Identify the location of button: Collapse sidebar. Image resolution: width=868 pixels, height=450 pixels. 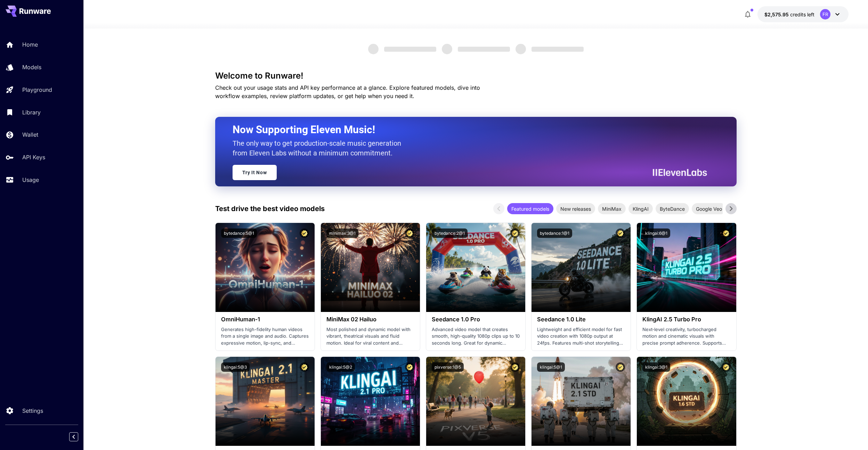
(74, 437).